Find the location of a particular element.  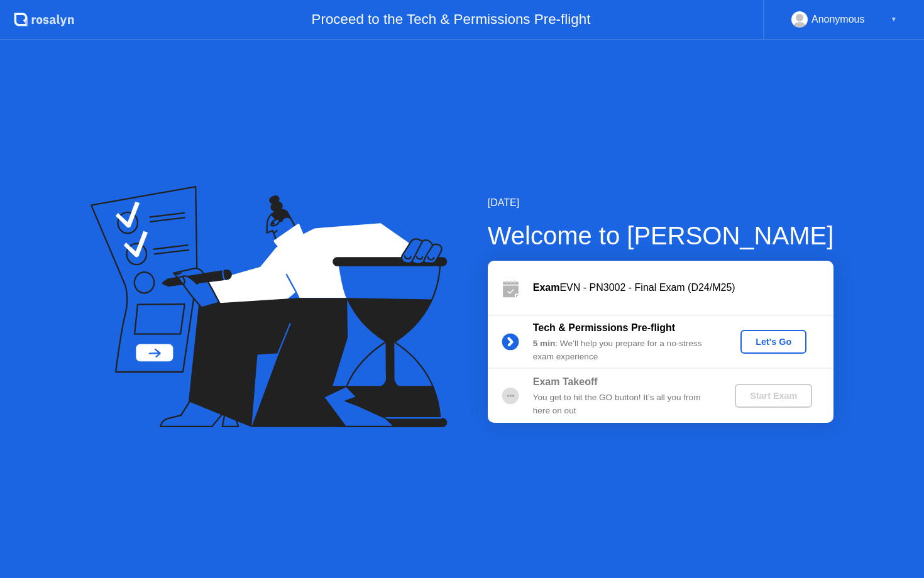

div: Start Exam is located at coordinates (773, 397).